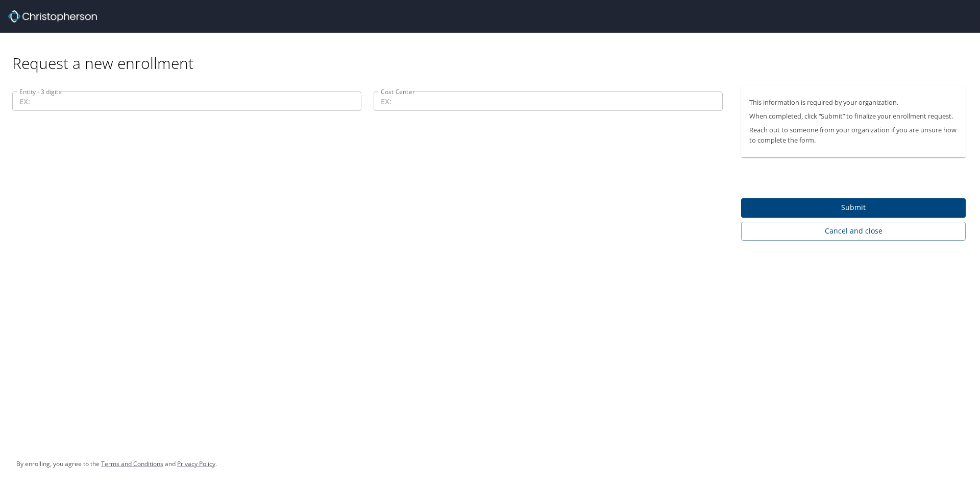  What do you see at coordinates (854, 208) in the screenshot?
I see `button: Submit` at bounding box center [854, 208].